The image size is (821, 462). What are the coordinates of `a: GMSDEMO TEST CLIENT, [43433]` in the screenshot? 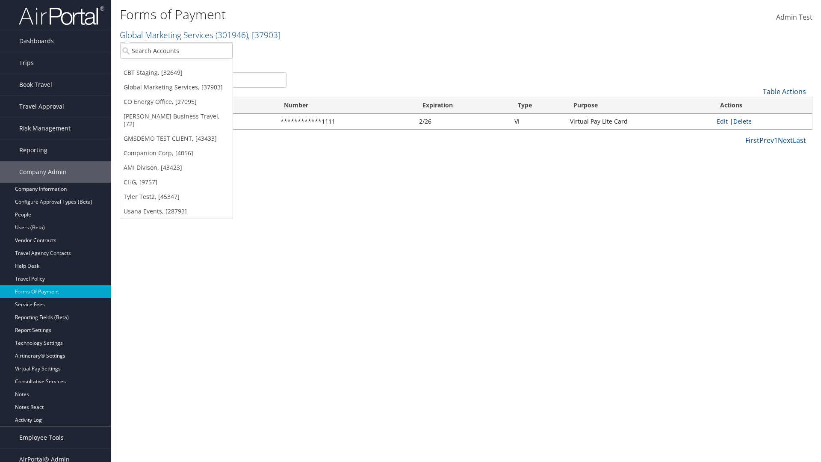 It's located at (176, 139).